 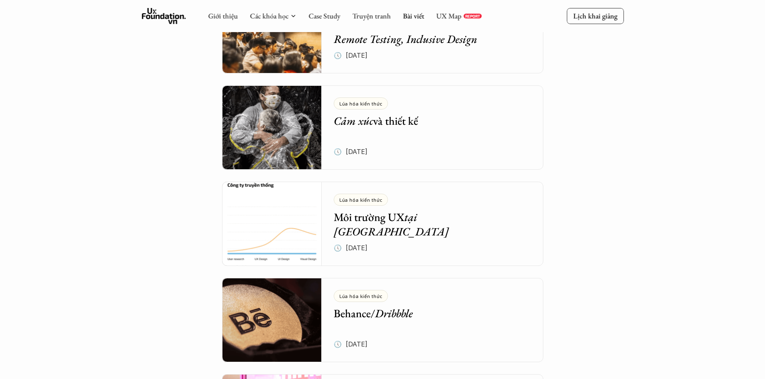 I want to click on em: Cảm xúc, so click(x=353, y=121).